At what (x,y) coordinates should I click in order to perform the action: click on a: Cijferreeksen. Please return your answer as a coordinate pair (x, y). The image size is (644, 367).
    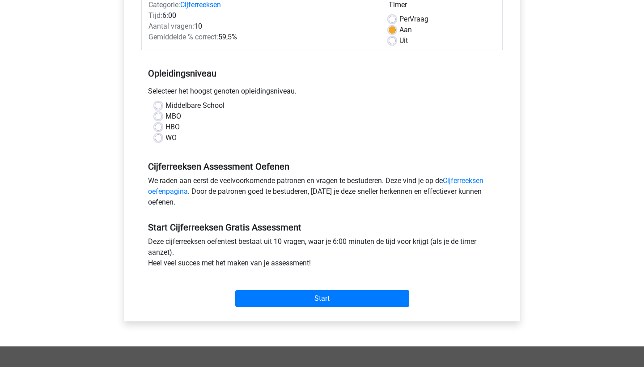
    Looking at the image, I should click on (200, 4).